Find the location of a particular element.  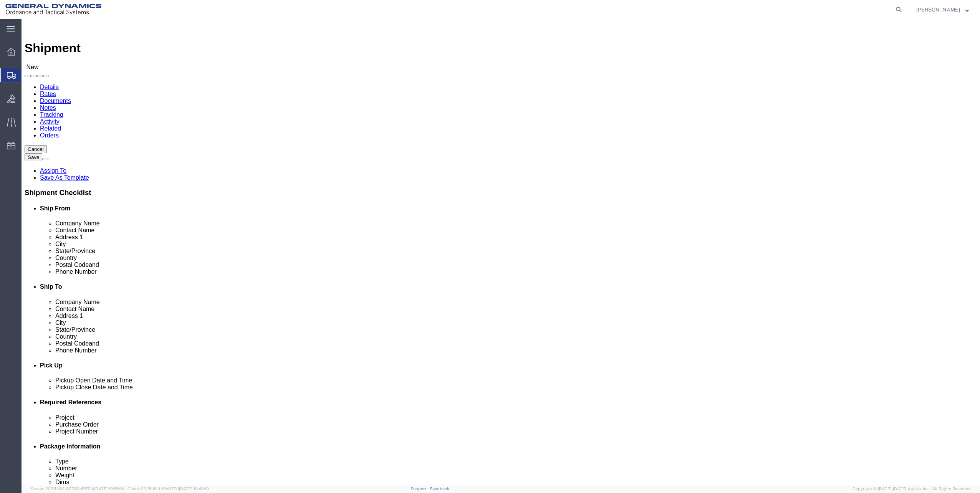

img: logo is located at coordinates (53, 9).